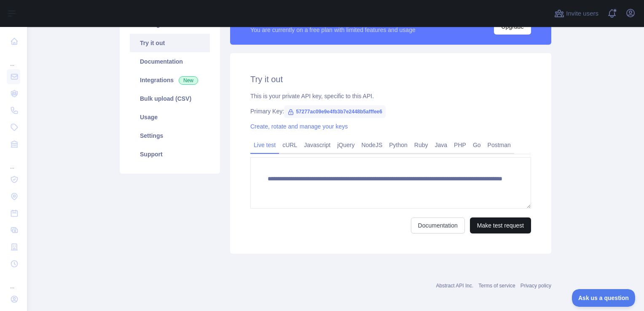  I want to click on a: cURL, so click(290, 145).